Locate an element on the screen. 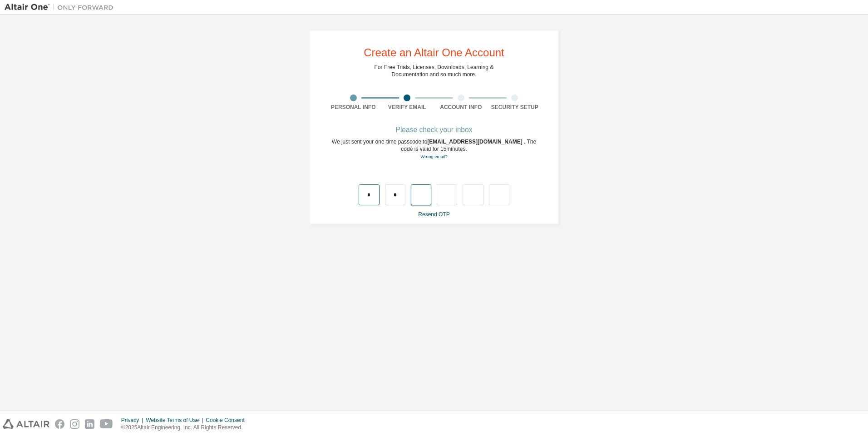  div: Verify Email is located at coordinates (407, 107).